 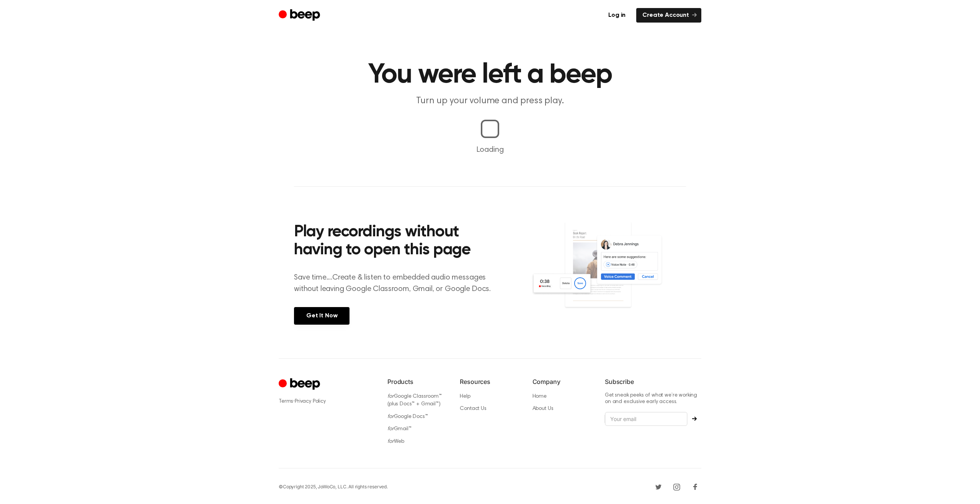 What do you see at coordinates (668, 15) in the screenshot?
I see `a: Create Account` at bounding box center [668, 15].